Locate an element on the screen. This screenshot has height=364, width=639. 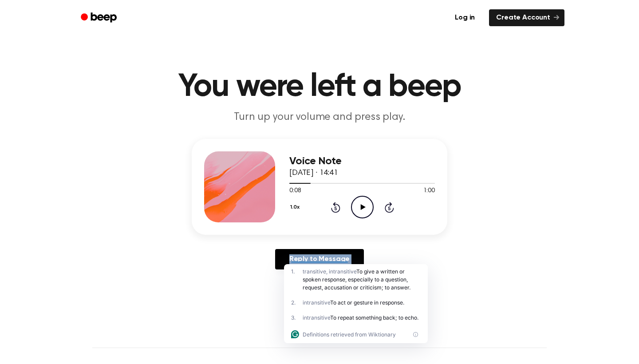
h1: You were left a beep is located at coordinates (320, 87).